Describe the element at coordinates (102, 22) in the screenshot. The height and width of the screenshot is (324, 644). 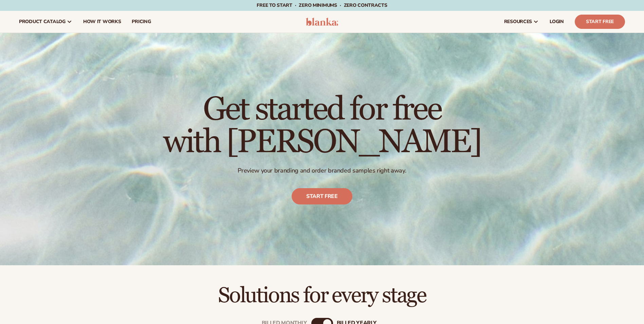
I see `a: How It Works` at that location.